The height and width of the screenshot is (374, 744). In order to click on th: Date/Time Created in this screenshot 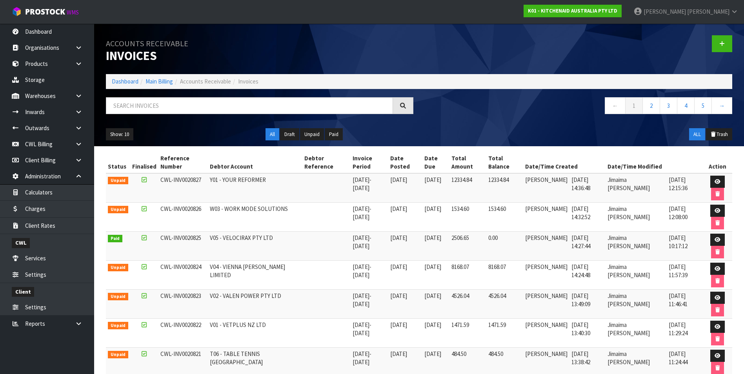, I will do `click(565, 163)`.